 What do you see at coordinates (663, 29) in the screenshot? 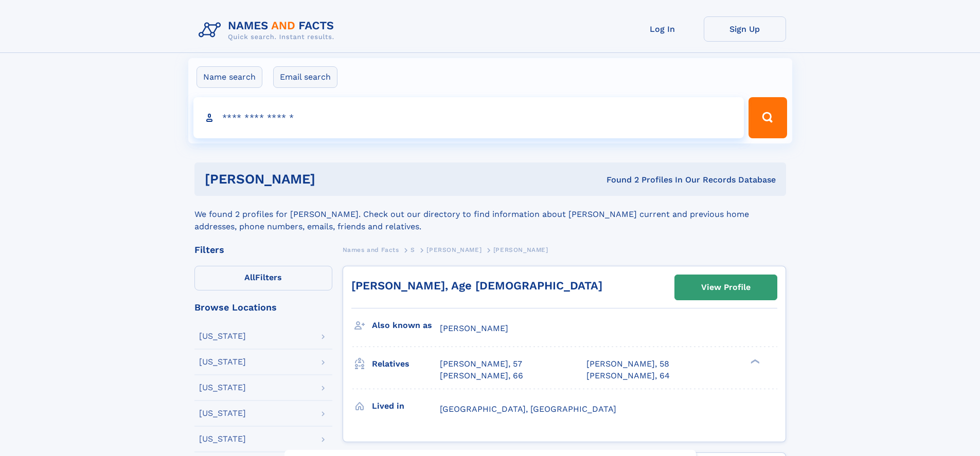
I see `a: Log In` at bounding box center [663, 29].